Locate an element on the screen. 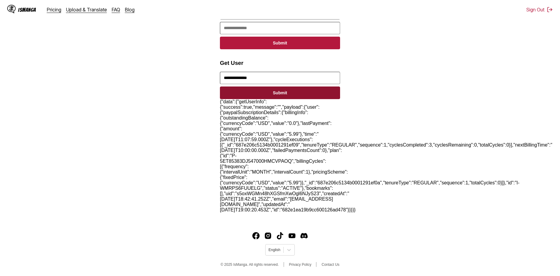  img: IsManga Facebook is located at coordinates (256, 236).